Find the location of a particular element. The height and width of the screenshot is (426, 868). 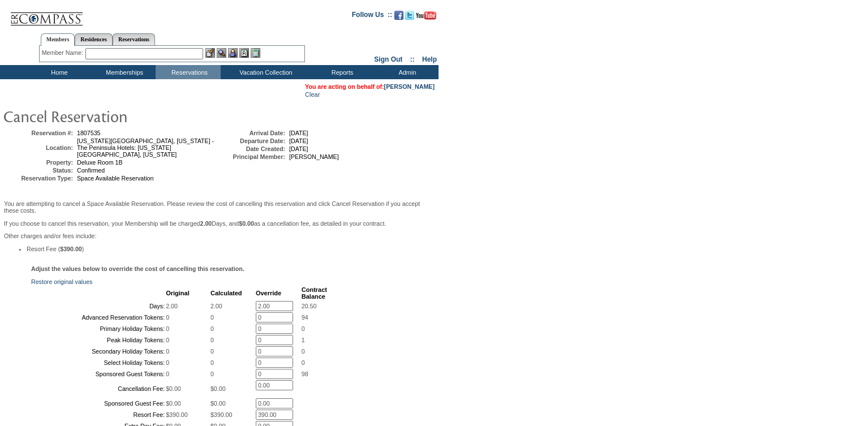

td: Departure Date: is located at coordinates (251, 141).